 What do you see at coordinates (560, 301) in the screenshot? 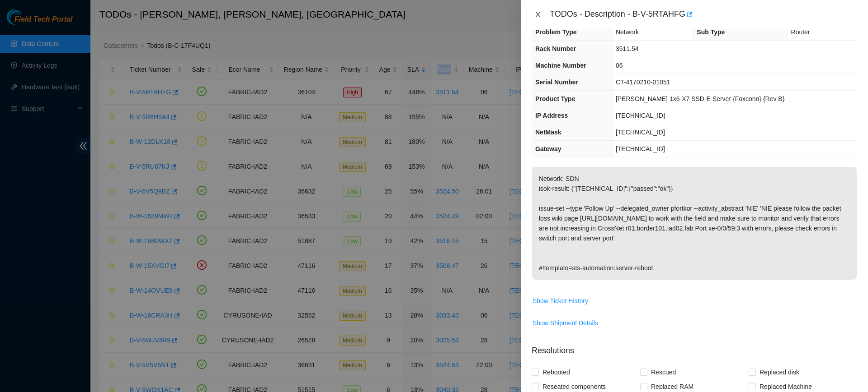
I see `button: Show Ticket History` at bounding box center [560, 301].